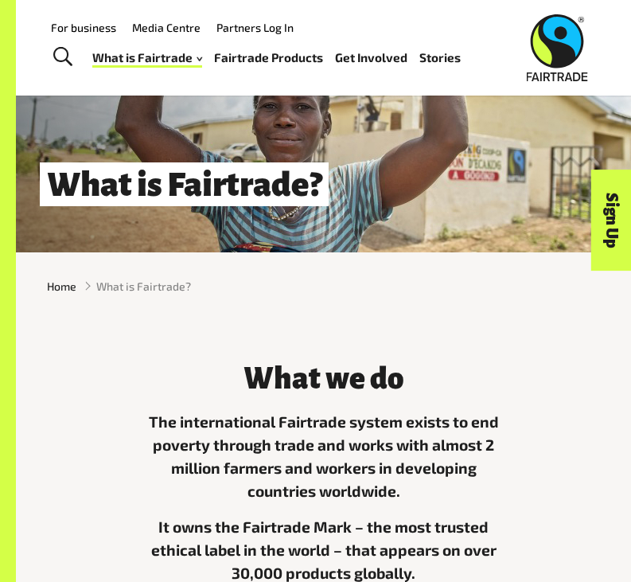  I want to click on a: Fairtrade Products, so click(268, 57).